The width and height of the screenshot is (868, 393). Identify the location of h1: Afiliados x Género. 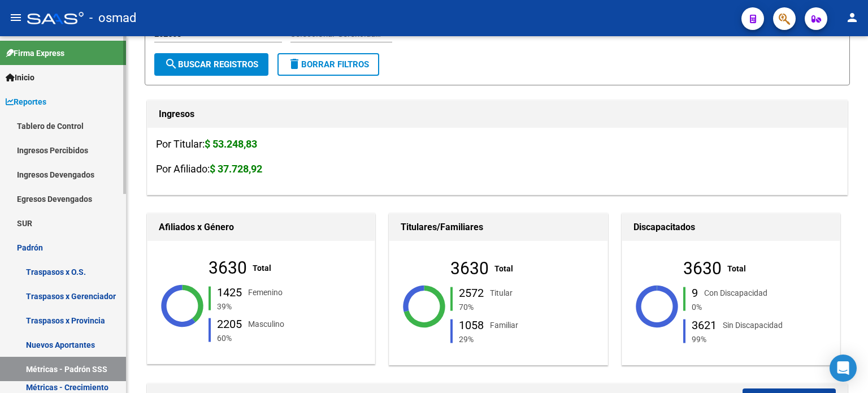
(261, 227).